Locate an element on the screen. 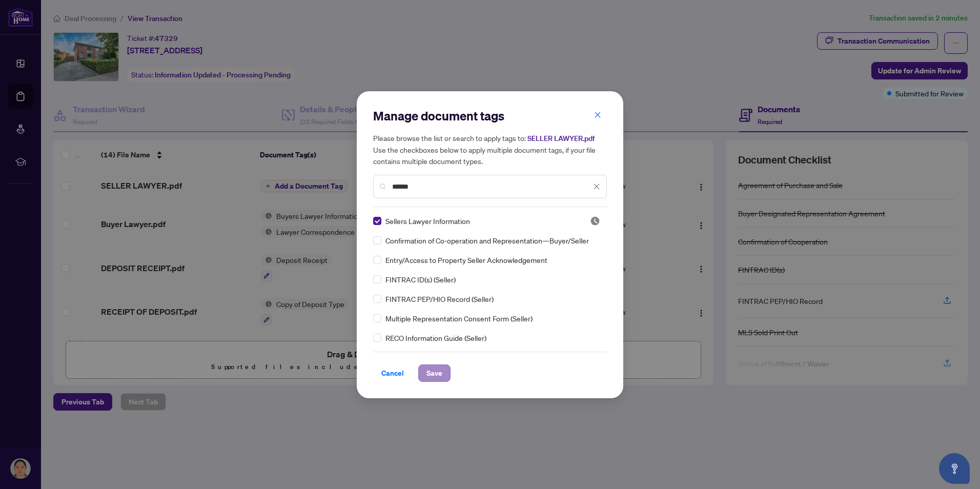 This screenshot has height=489, width=980. span: Save is located at coordinates (434, 373).